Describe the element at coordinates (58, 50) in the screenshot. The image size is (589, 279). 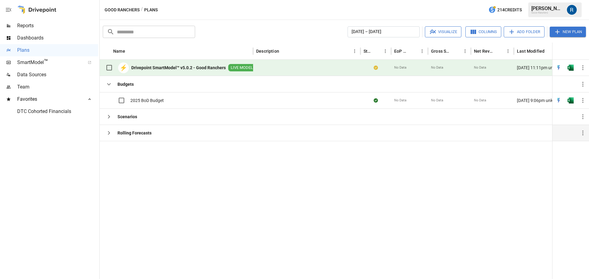
I see `span: Plans` at that location.